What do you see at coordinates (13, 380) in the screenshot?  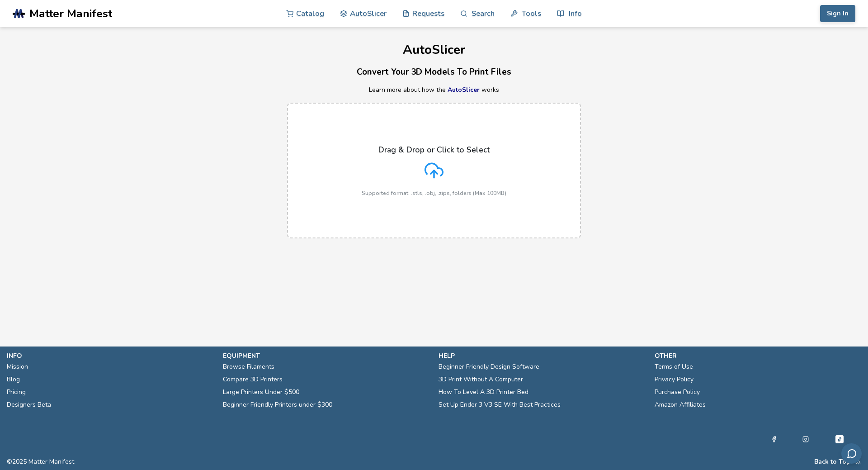 I see `a: Blog` at bounding box center [13, 380].